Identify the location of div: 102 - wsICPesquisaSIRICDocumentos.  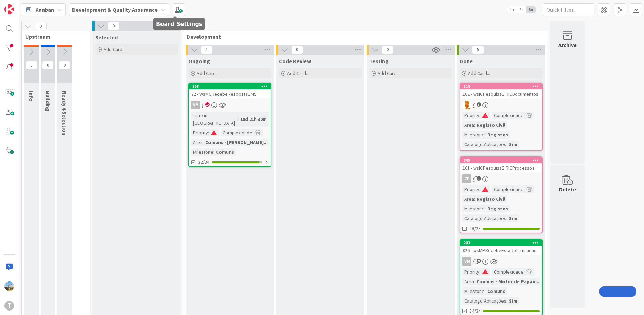
(501, 94).